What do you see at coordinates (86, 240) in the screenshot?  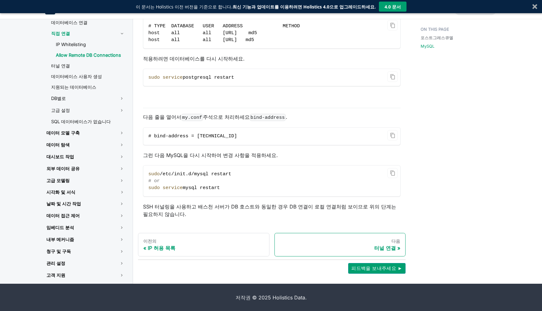 I see `a: 내부 메커니즘` at bounding box center [86, 240].